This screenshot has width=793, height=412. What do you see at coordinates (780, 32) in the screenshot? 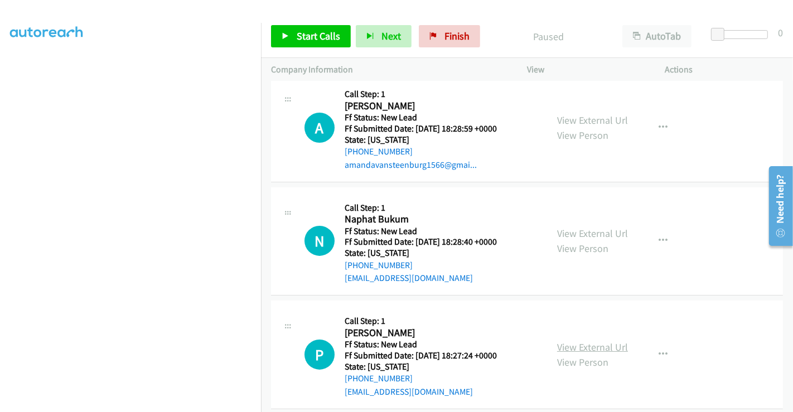
I see `div: 0` at bounding box center [780, 32].